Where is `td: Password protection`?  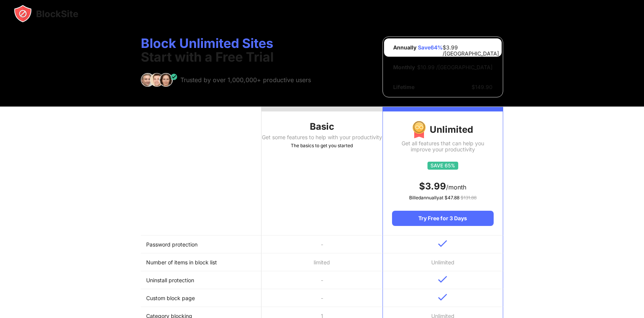
td: Password protection is located at coordinates (201, 244).